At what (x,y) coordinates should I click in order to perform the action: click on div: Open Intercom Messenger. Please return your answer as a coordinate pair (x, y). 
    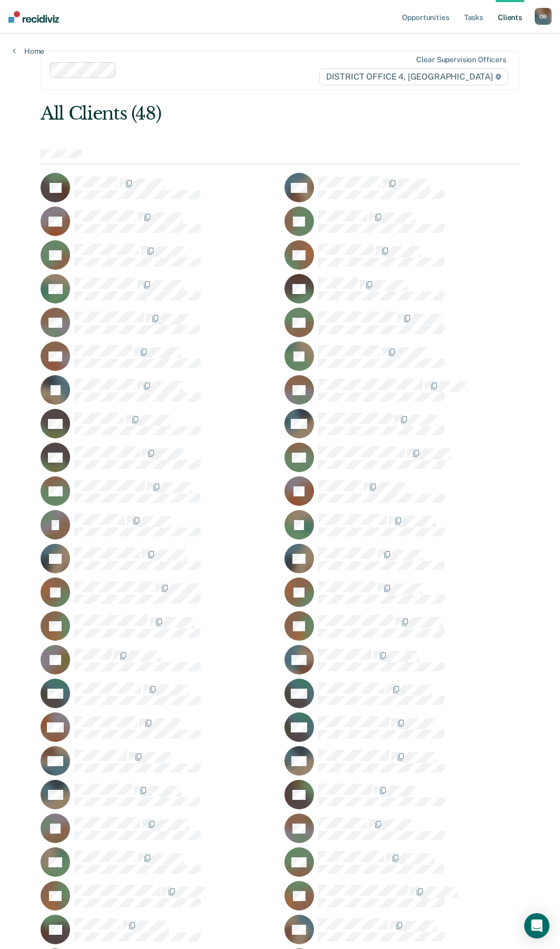
    Looking at the image, I should click on (537, 926).